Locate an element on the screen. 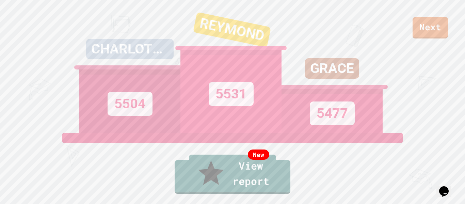 This screenshot has width=465, height=204. div: 5531 is located at coordinates (231, 94).